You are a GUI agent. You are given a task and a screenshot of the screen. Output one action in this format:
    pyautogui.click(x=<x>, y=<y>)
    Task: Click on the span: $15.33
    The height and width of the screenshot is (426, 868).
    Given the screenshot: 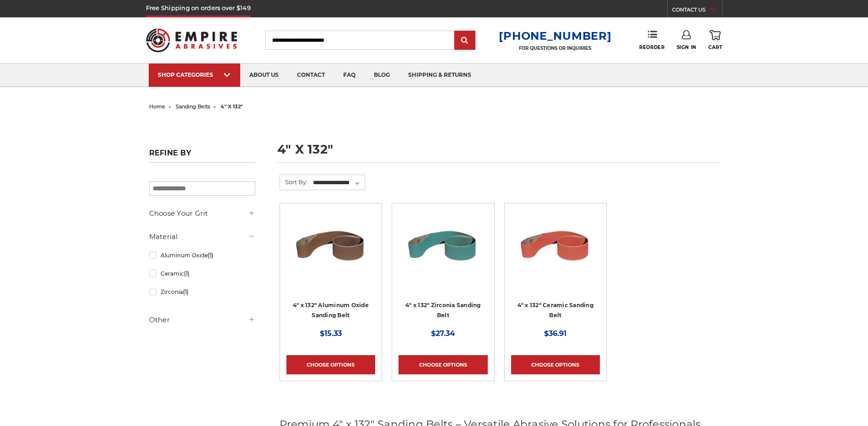 What is the action you would take?
    pyautogui.click(x=331, y=333)
    